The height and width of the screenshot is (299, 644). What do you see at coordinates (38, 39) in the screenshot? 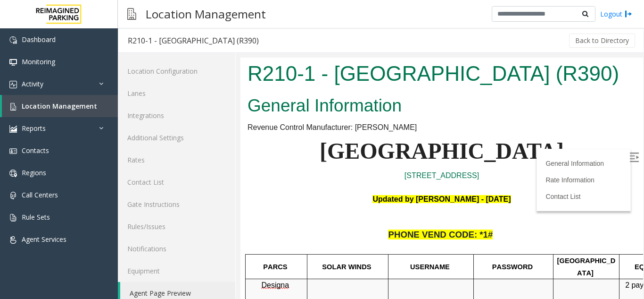
I see `span: Dashboard` at bounding box center [38, 39].